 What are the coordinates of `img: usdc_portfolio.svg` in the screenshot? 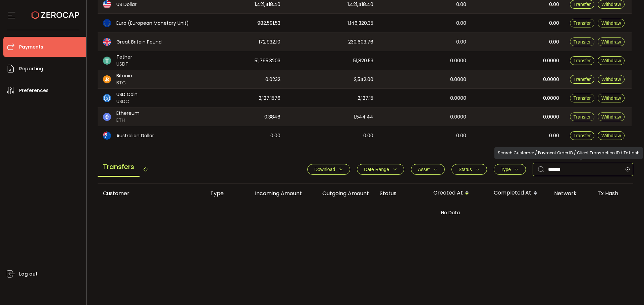 It's located at (107, 98).